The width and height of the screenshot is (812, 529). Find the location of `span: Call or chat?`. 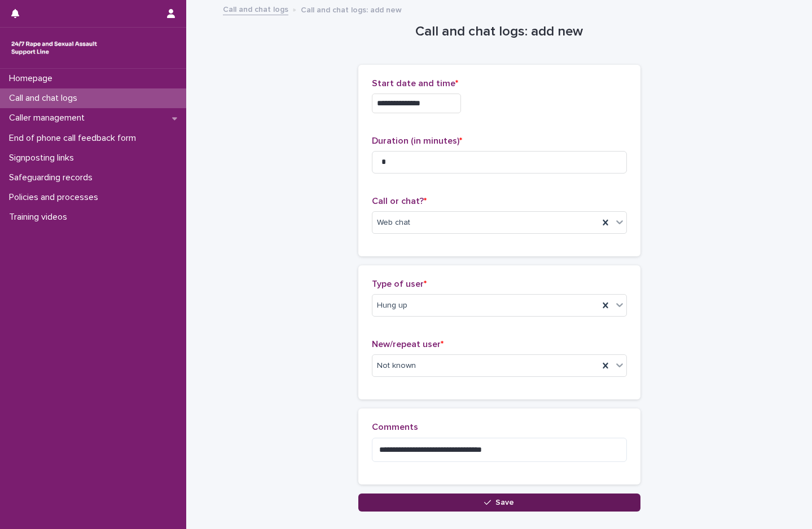

span: Call or chat? is located at coordinates (399, 201).